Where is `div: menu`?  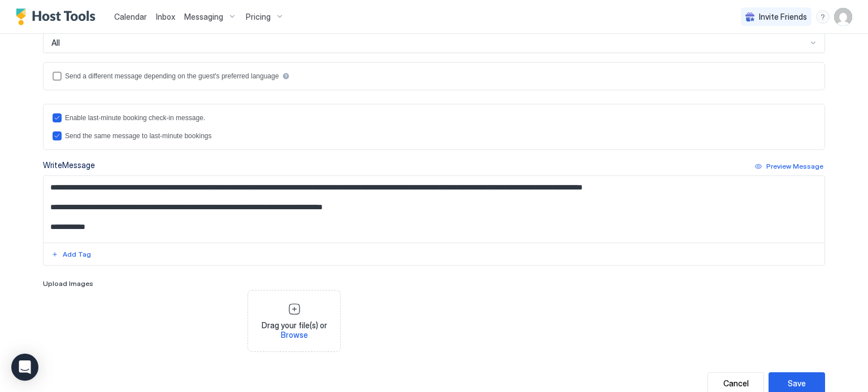 div: menu is located at coordinates (823, 17).